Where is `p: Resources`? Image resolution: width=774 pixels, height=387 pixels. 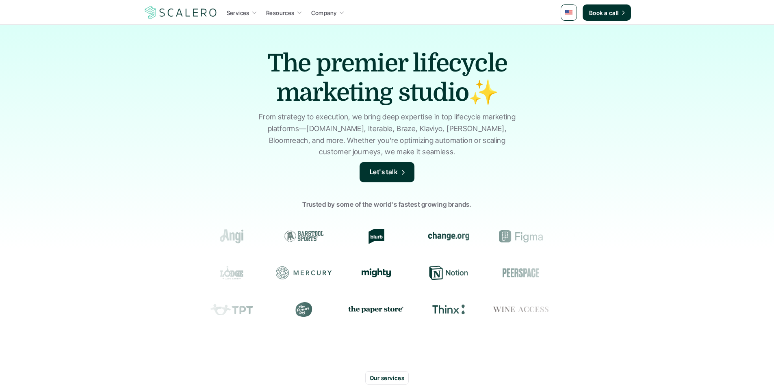
p: Resources is located at coordinates (280, 13).